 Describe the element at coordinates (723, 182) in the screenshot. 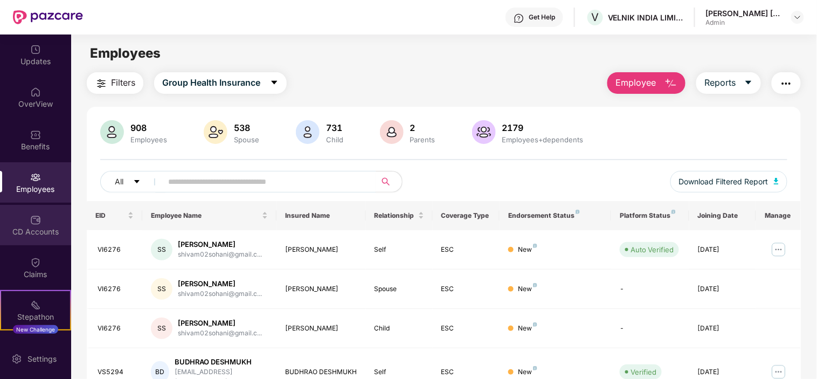

I see `span: Download Filtered Report` at that location.